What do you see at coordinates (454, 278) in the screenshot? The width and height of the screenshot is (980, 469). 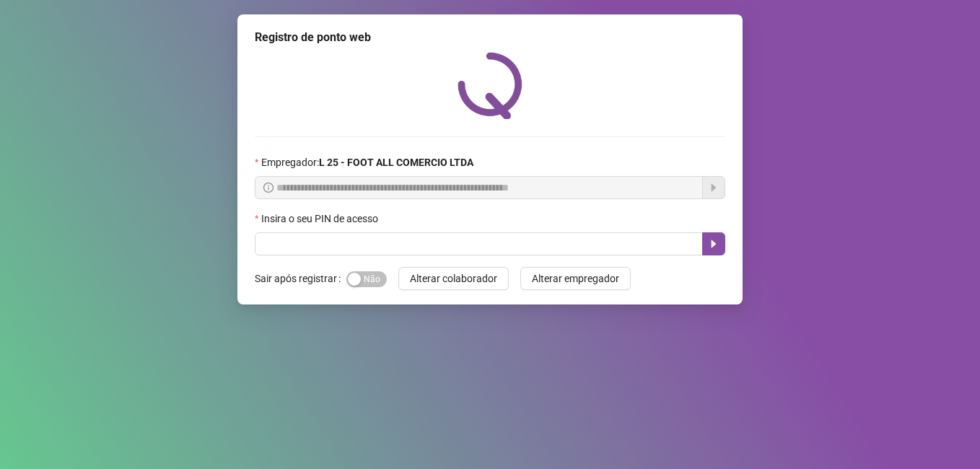 I see `span: Alterar colaborador` at bounding box center [454, 278].